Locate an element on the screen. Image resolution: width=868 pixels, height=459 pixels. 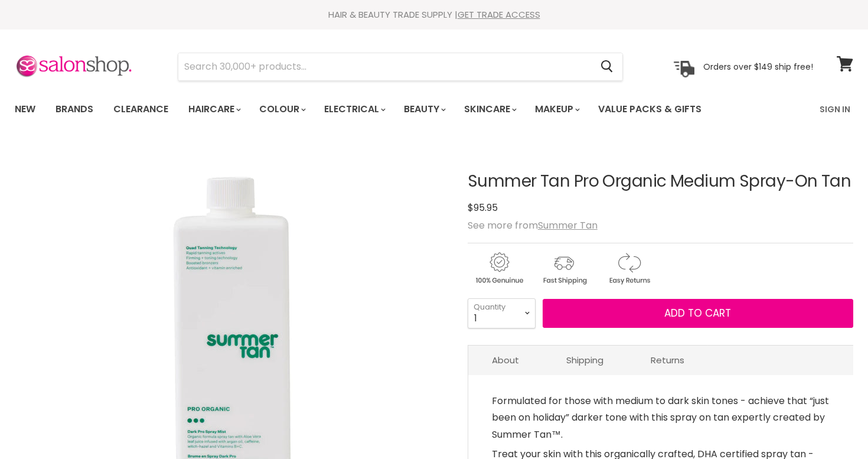
a: About is located at coordinates (506, 359).